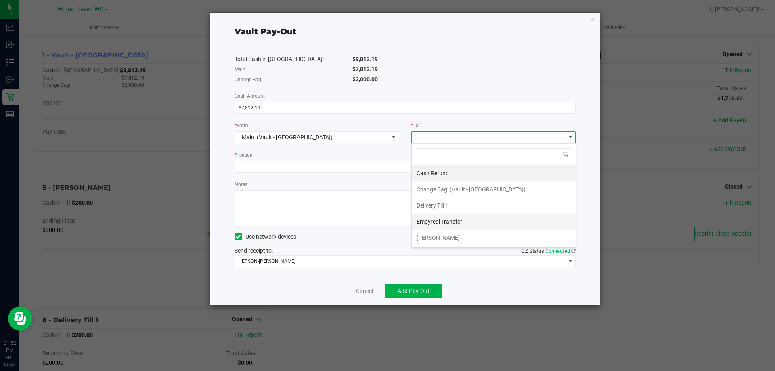 Image resolution: width=775 pixels, height=371 pixels. Describe the element at coordinates (241, 126) in the screenshot. I see `label: From` at that location.